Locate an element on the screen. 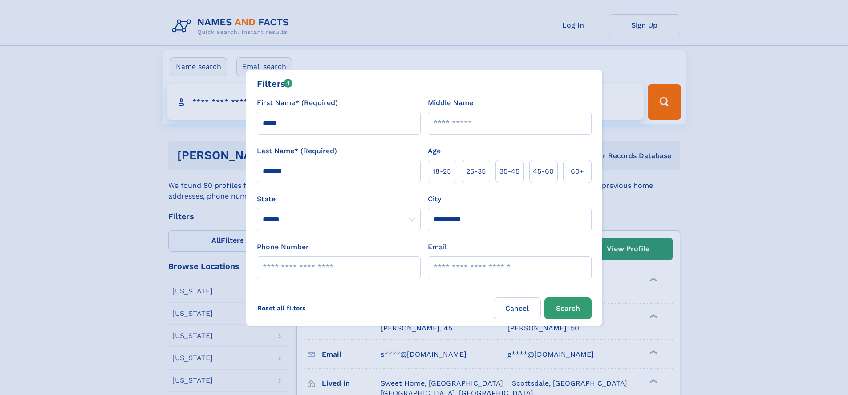  label: Last Name* (Required) is located at coordinates (297, 151).